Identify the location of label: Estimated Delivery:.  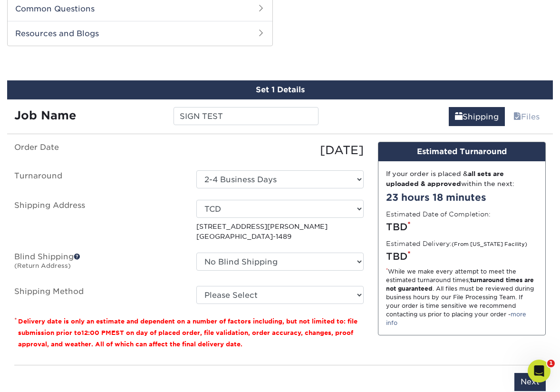
(456, 244).